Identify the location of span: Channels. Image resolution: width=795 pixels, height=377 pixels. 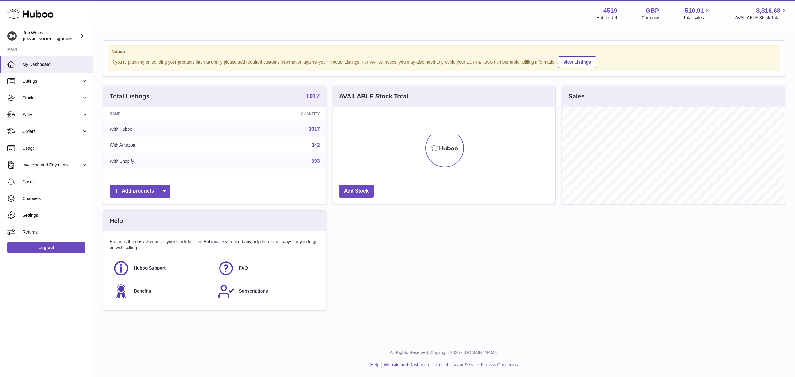
(55, 198).